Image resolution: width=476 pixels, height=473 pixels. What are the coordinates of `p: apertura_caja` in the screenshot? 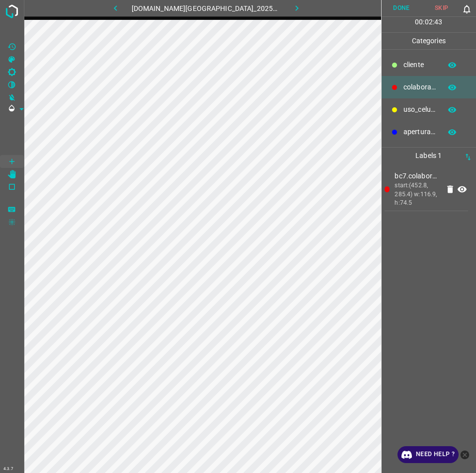 It's located at (420, 131).